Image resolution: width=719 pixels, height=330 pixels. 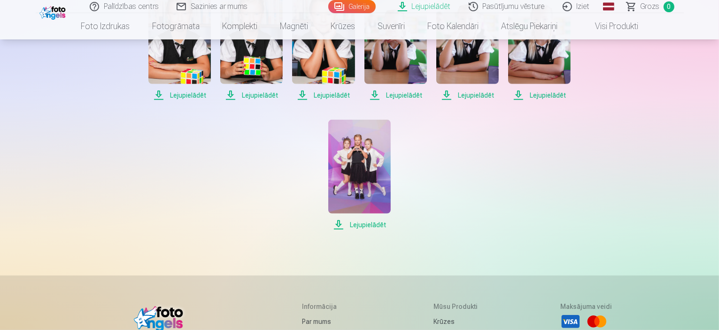 What do you see at coordinates (105, 26) in the screenshot?
I see `a: Foto izdrukas` at bounding box center [105, 26].